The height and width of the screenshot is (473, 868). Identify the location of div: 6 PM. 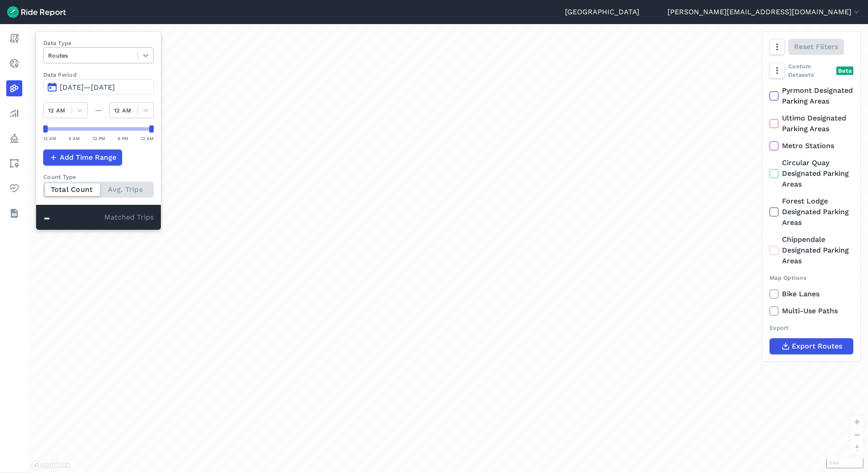
(123, 138).